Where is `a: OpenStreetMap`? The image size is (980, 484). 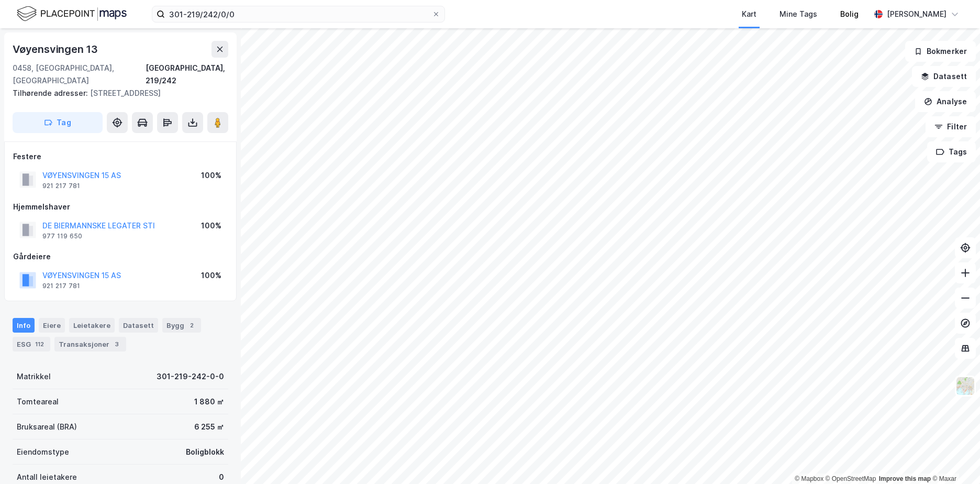
a: OpenStreetMap is located at coordinates (850, 479).